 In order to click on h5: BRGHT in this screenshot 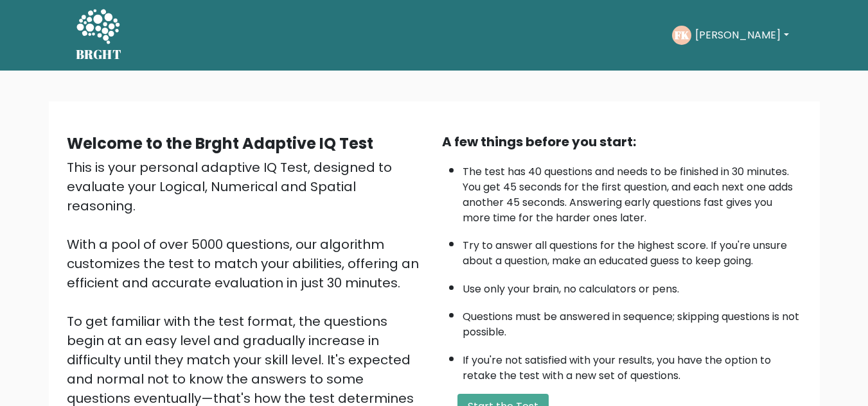, I will do `click(99, 55)`.